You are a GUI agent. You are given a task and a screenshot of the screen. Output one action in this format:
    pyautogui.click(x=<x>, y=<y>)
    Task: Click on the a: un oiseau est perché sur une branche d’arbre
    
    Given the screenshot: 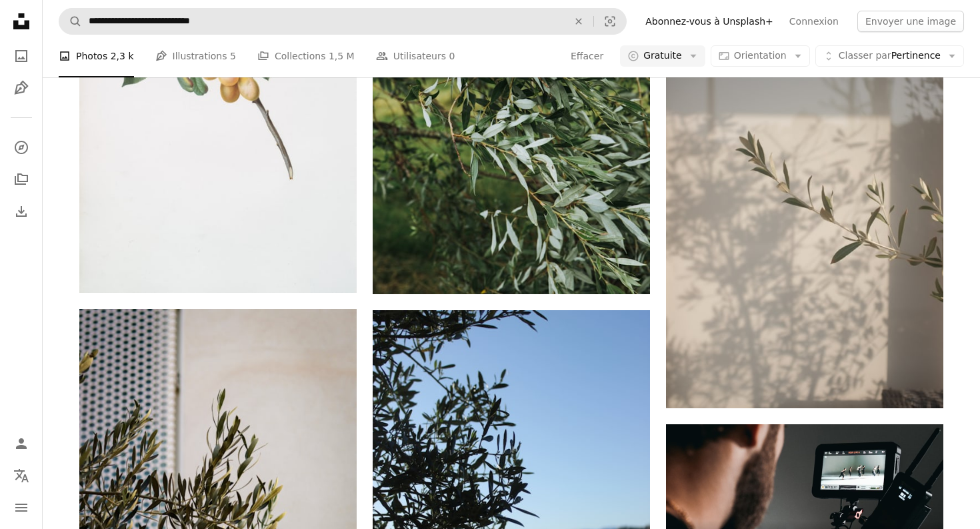 What is the action you would take?
    pyautogui.click(x=512, y=85)
    